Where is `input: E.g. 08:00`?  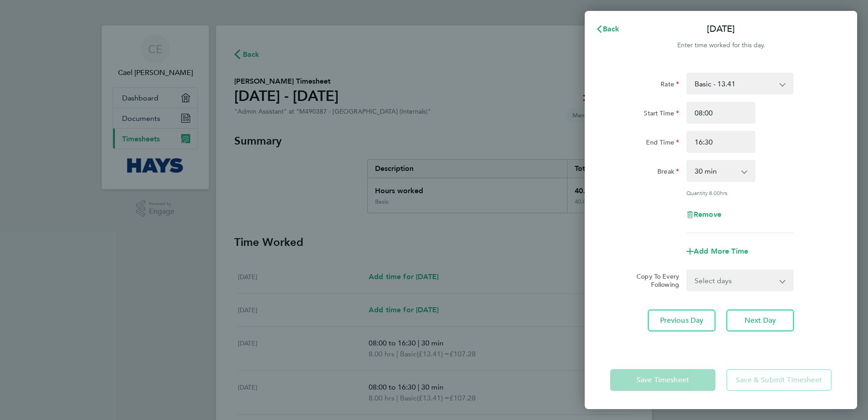 input: E.g. 08:00 is located at coordinates (721, 113).